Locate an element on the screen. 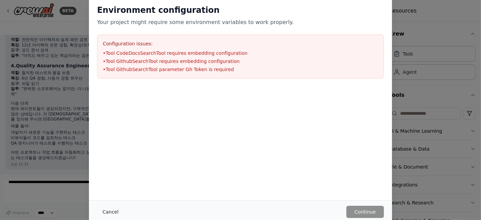  h3: Configuration issues: is located at coordinates (241, 44).